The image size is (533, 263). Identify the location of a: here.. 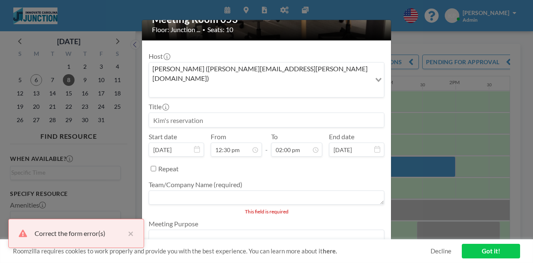
(330, 251).